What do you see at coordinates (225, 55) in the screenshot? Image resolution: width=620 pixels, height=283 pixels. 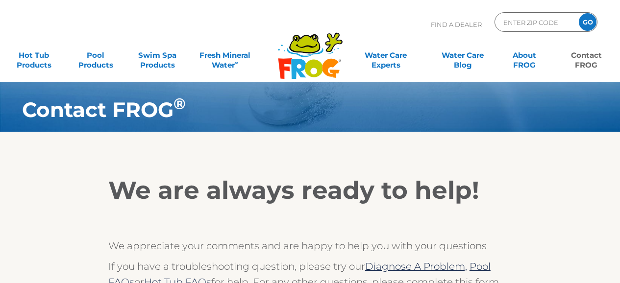 I see `a: Fresh MineralWater∞` at bounding box center [225, 55].